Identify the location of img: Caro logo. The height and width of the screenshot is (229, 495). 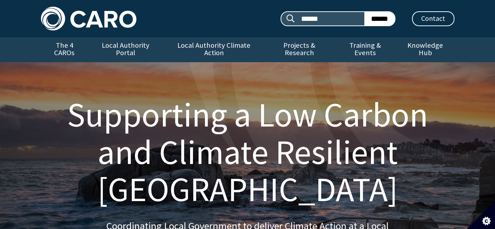
(89, 18).